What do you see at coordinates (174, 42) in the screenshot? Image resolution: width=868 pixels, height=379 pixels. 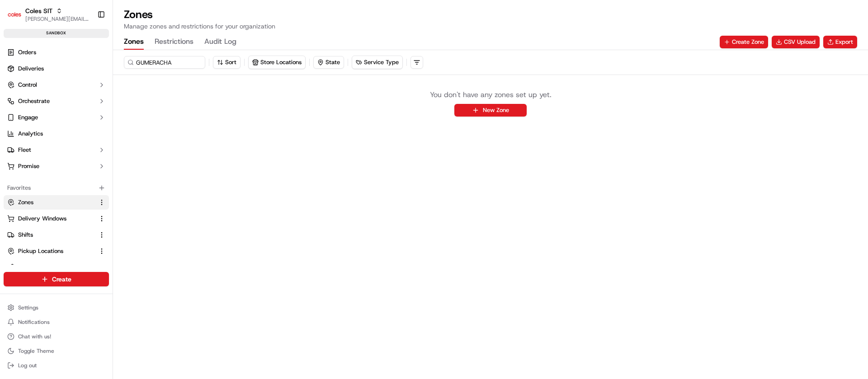 I see `button: Restrictions` at bounding box center [174, 42].